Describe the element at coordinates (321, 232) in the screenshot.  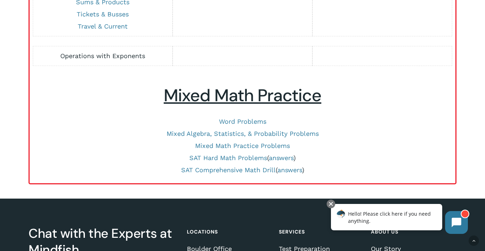
I see `h4: Services` at that location.